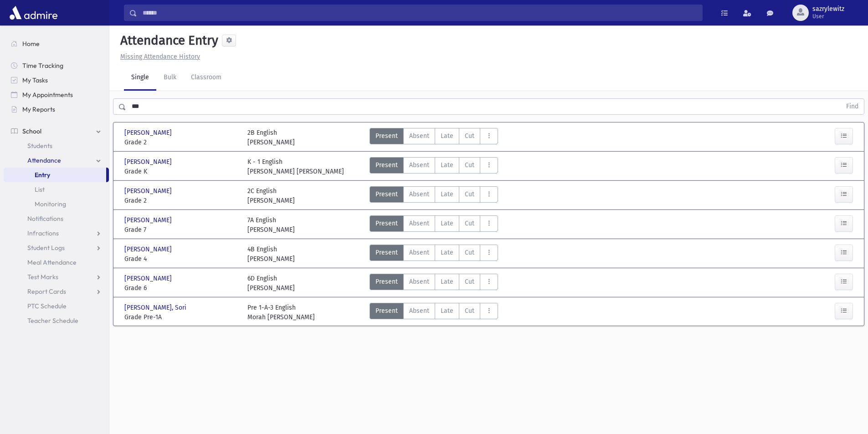 The height and width of the screenshot is (434, 868). What do you see at coordinates (47, 306) in the screenshot?
I see `span: PTC Schedule` at bounding box center [47, 306].